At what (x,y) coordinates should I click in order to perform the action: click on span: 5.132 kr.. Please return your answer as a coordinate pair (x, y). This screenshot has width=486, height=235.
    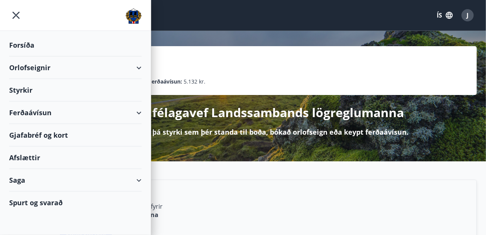
    Looking at the image, I should click on (194, 82).